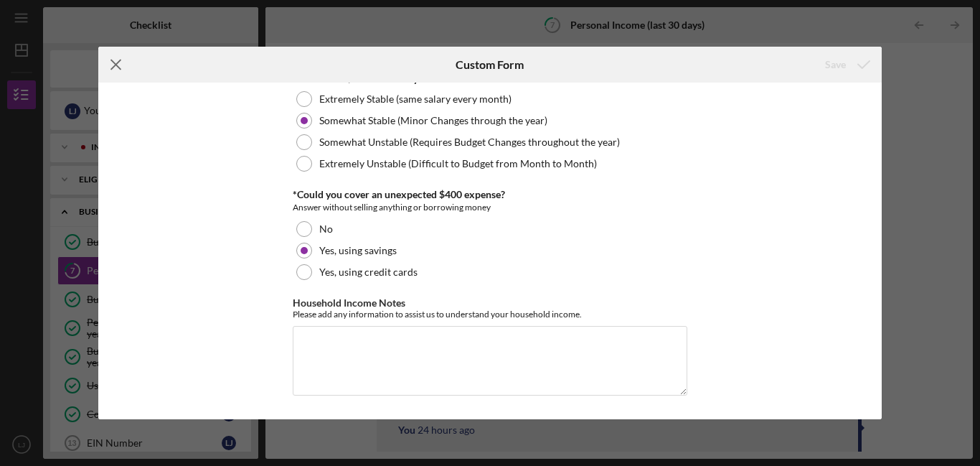 This screenshot has height=466, width=980. Describe the element at coordinates (326, 229) in the screenshot. I see `label: No` at that location.